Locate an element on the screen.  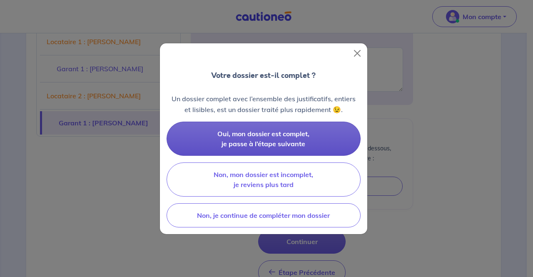
p: Un dossier complet avec l’ensemble des justificatifs, entiers et lisibles, est un dossier traité ... is located at coordinates (264, 104).